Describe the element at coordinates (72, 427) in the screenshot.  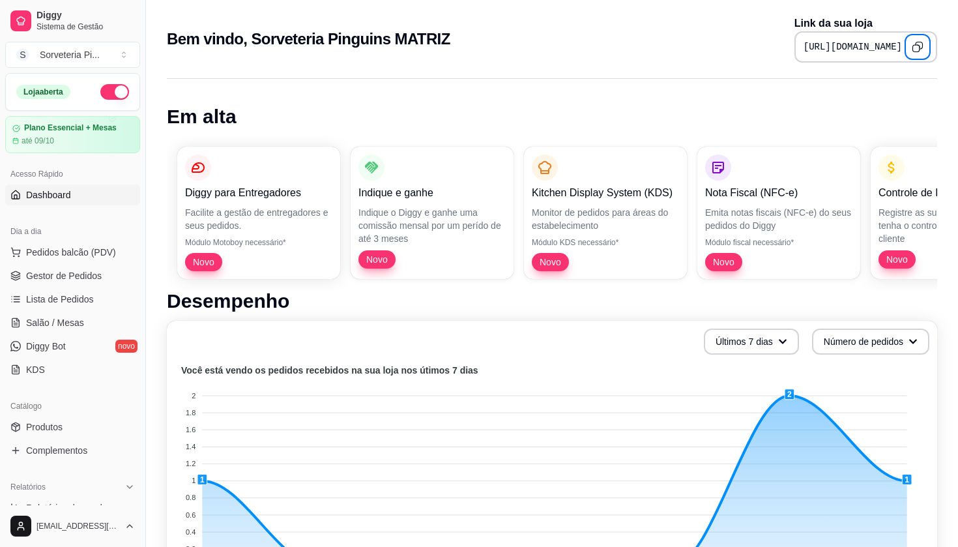
I see `a: Produtos` at that location.